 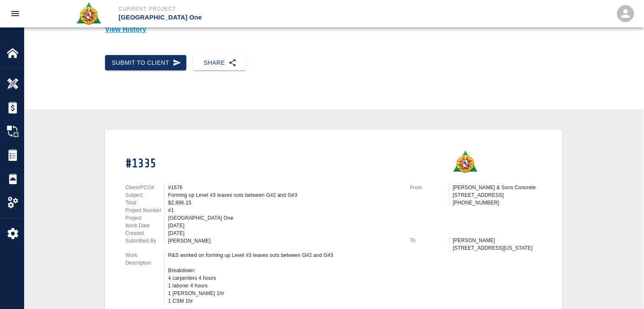 I want to click on div: Chat Widget, so click(x=623, y=289).